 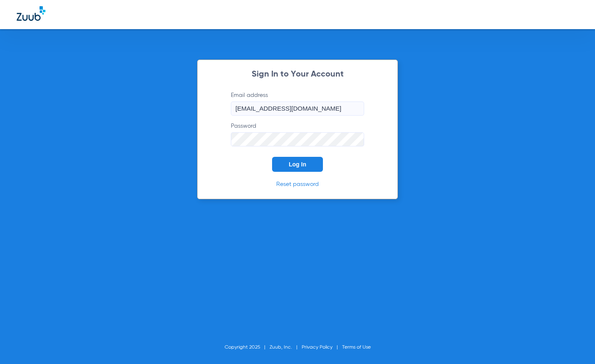 What do you see at coordinates (297, 185) in the screenshot?
I see `a: Reset password` at bounding box center [297, 185].